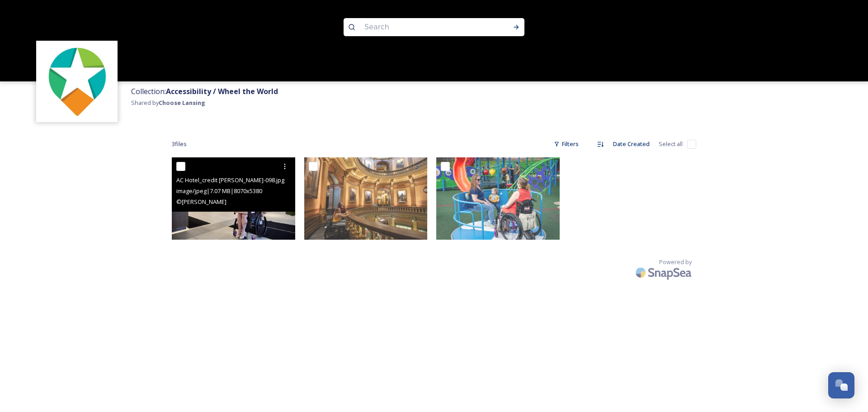 The width and height of the screenshot is (868, 412). Describe the element at coordinates (222, 92) in the screenshot. I see `strong: Accessibility / Wheel the World` at that location.